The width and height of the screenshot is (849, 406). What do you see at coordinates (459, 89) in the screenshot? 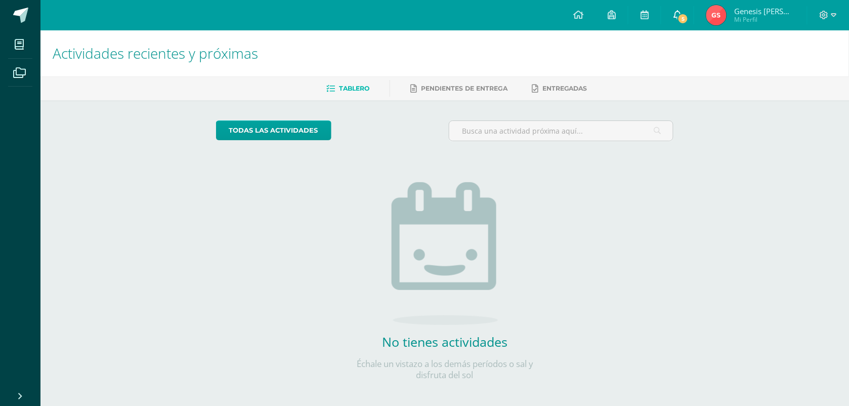
I see `a: Pendientes de entrega` at bounding box center [459, 89].